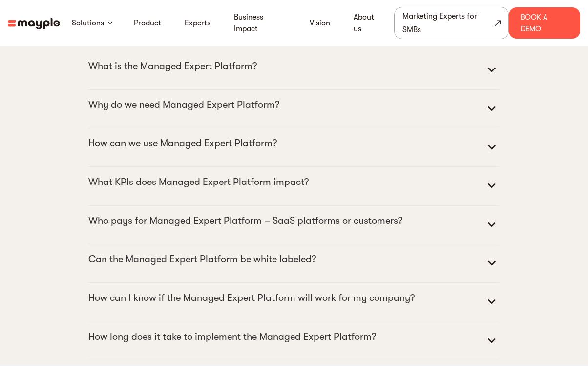  I want to click on a: Experts, so click(198, 23).